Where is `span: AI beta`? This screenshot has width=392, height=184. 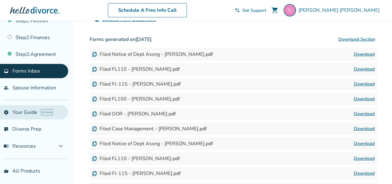 span: AI beta is located at coordinates (47, 112).